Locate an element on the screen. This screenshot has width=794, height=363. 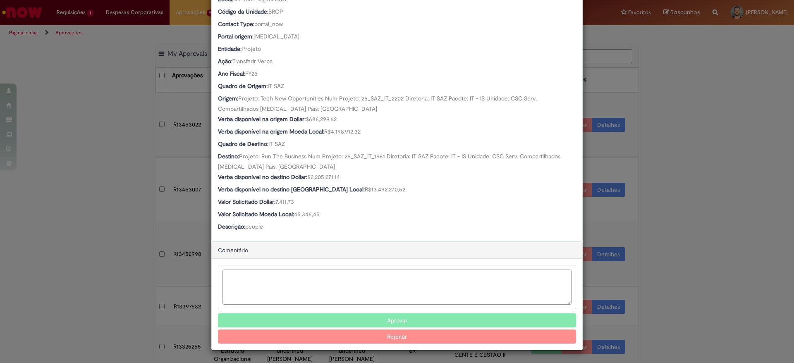
button: Rejeitar is located at coordinates (397, 337).